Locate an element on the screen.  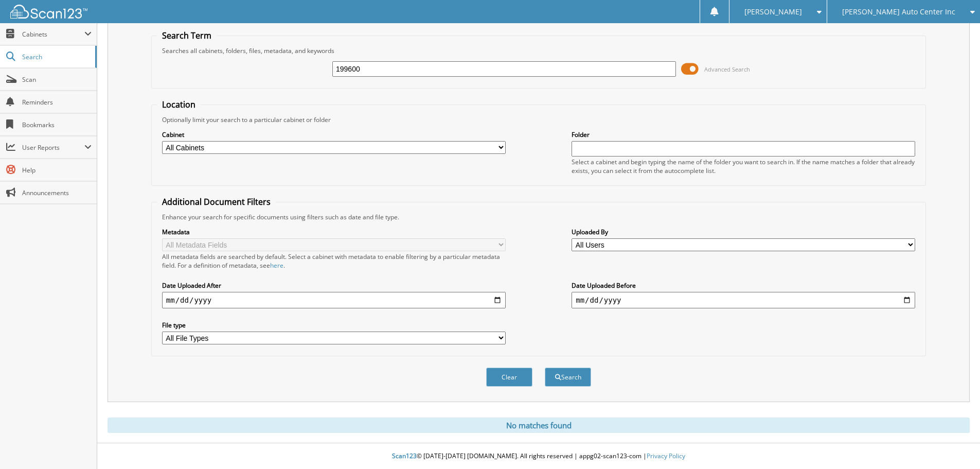
div: Optionally limit your search to a particular cabinet or folder is located at coordinates (539, 120).